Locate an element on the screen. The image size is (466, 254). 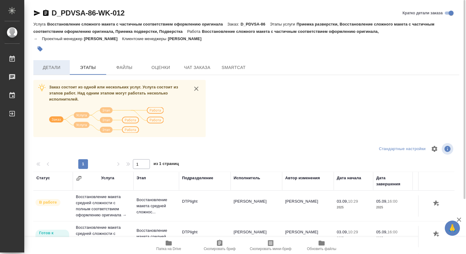
span: Заказ состоит из одной или нескольких услуг. Услуга состоит из этапов работ. Над одним этапом мог... is located at coordinates (113, 93).